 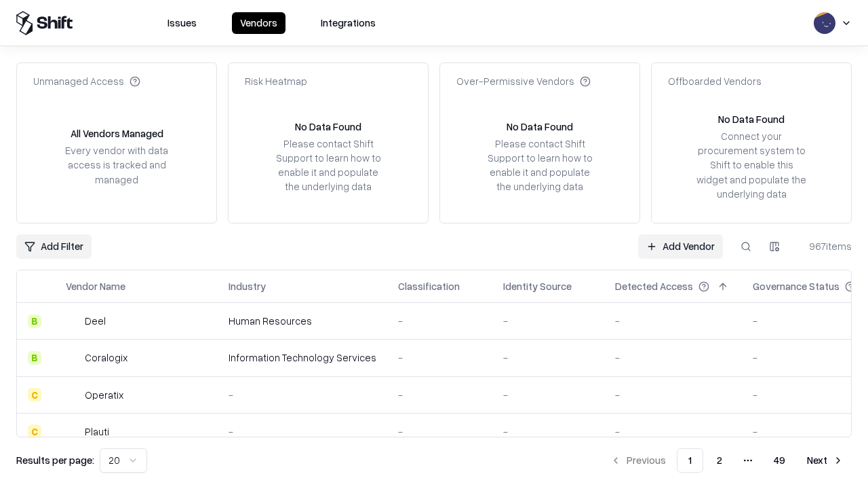 I want to click on button: Next, so click(x=825, y=460).